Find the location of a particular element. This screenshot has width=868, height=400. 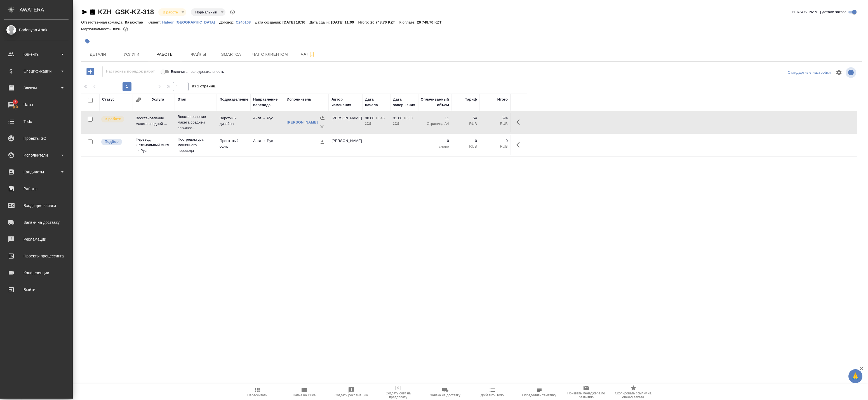

div: Конференции is located at coordinates (36, 273).